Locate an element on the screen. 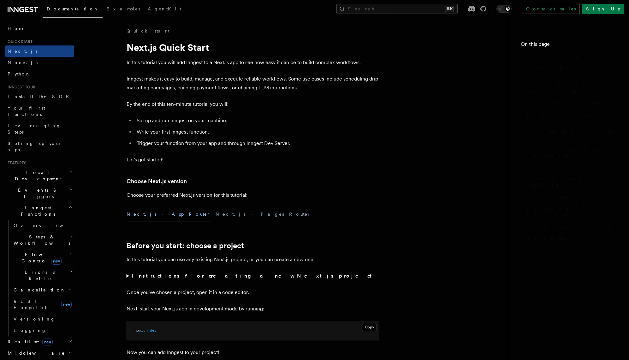  a: Logging is located at coordinates (43, 330).